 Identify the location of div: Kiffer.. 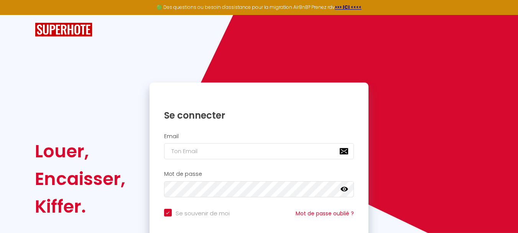
(80, 206).